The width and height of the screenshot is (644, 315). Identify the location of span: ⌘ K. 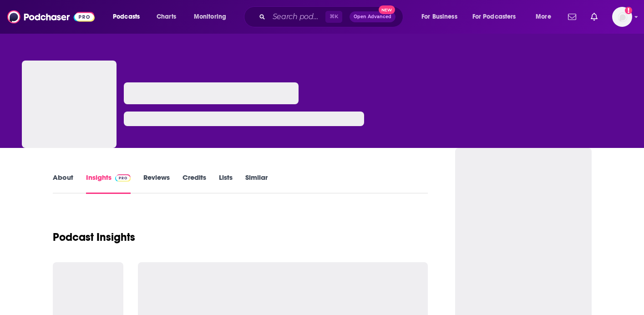
(334, 17).